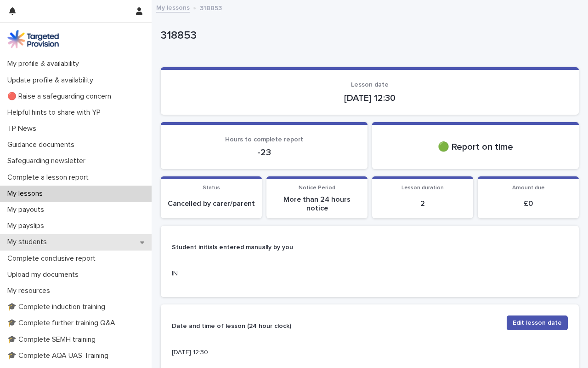 The image size is (588, 368). Describe the element at coordinates (264, 139) in the screenshot. I see `span: Hours to complete report` at that location.